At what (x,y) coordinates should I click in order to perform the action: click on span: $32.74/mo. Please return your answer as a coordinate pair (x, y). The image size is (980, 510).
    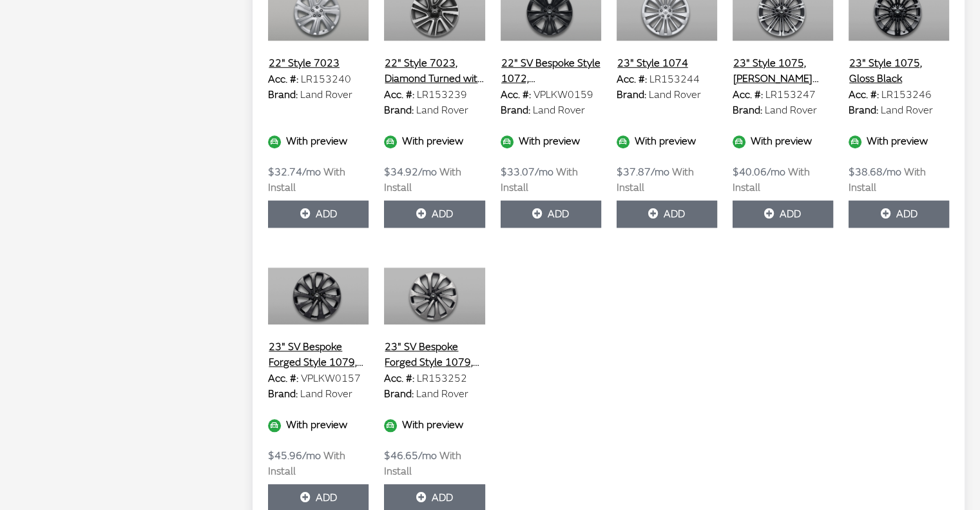
    Looking at the image, I should click on (294, 172).